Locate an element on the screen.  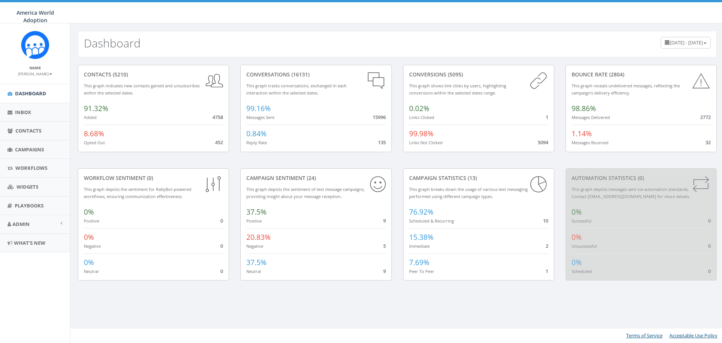
span: Campaigns is located at coordinates (29, 149).